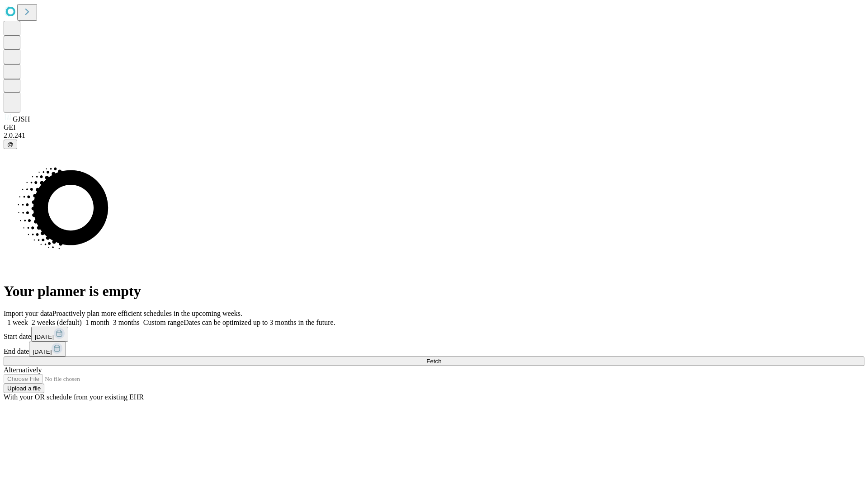 The width and height of the screenshot is (868, 488). Describe the element at coordinates (434, 361) in the screenshot. I see `span: Fetch` at that location.